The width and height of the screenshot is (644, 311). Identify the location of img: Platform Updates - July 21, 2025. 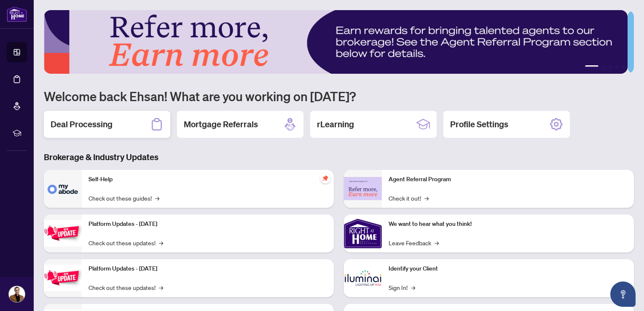
(63, 233).